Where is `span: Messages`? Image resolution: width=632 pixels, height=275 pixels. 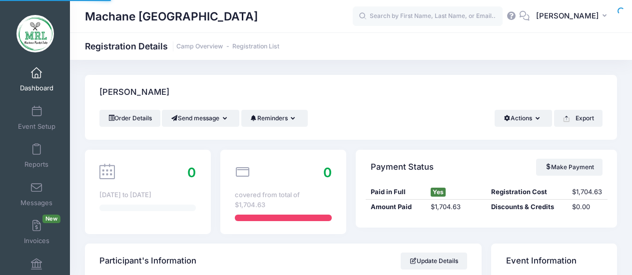 span: Messages is located at coordinates (36, 203).